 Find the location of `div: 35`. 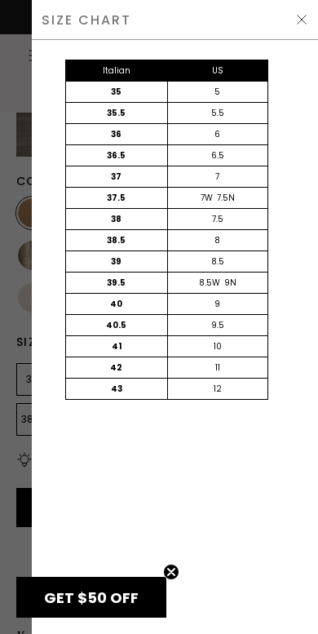

div: 35 is located at coordinates (117, 91).